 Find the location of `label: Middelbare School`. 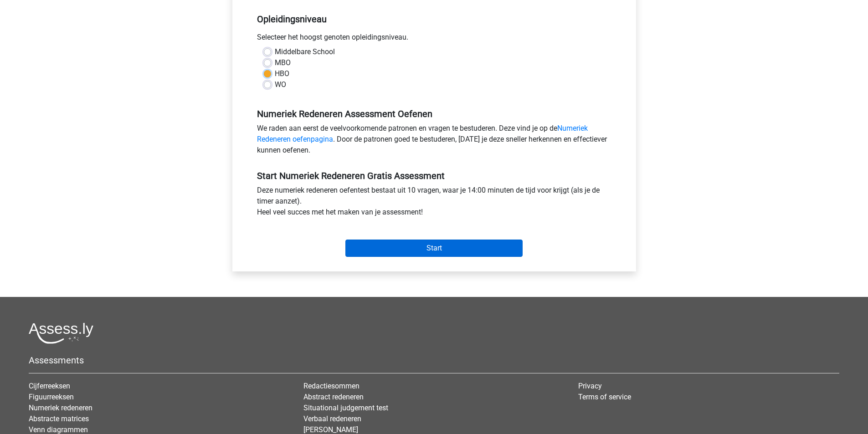

label: Middelbare School is located at coordinates (305, 52).